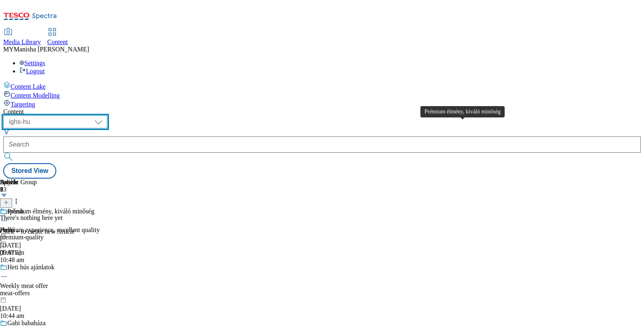 This screenshot has height=326, width=644. I want to click on span: Content, so click(57, 42).